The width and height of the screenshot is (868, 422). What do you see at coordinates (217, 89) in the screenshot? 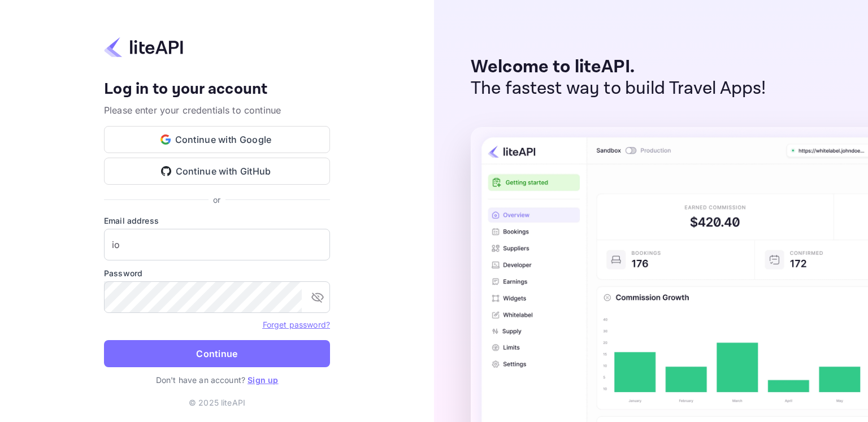
I see `h4: Log in to your account` at bounding box center [217, 89].